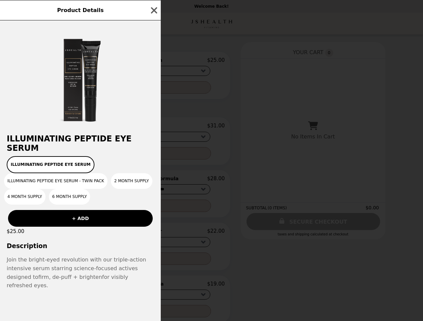 The height and width of the screenshot is (321, 423). Describe the element at coordinates (25, 197) in the screenshot. I see `button: 4 Month Supply` at that location.